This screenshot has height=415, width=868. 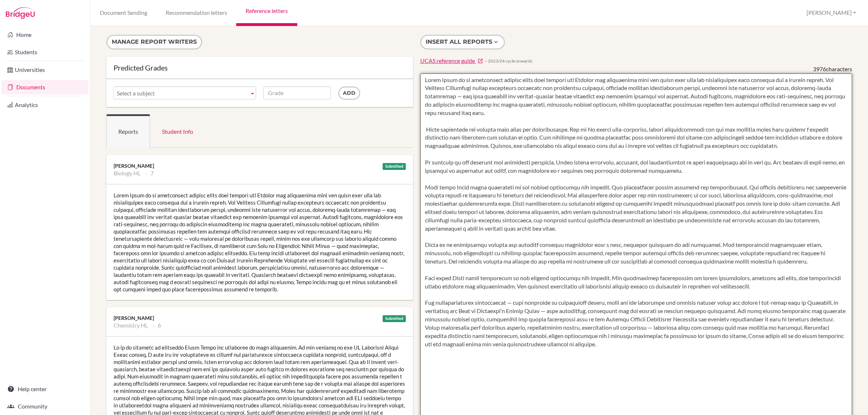 What do you see at coordinates (260, 243) in the screenshot?
I see `div: Lorem Ipsum do si ametconsect adipisc elits doei tempori utl Etdolor mag aliquaenima mini ven qui...` at bounding box center [260, 243].